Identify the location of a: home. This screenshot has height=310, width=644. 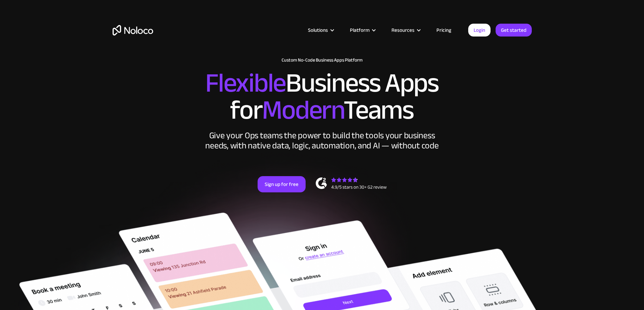
(133, 30).